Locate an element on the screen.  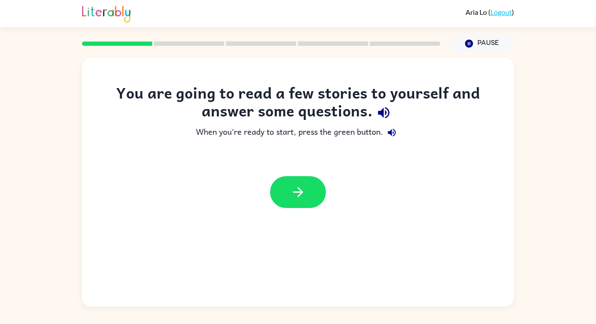
a: Logout is located at coordinates (501, 12).